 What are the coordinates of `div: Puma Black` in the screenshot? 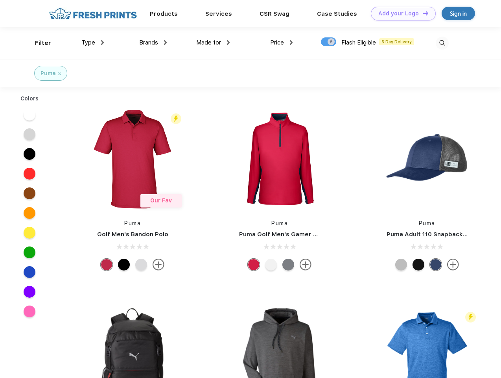 It's located at (124, 264).